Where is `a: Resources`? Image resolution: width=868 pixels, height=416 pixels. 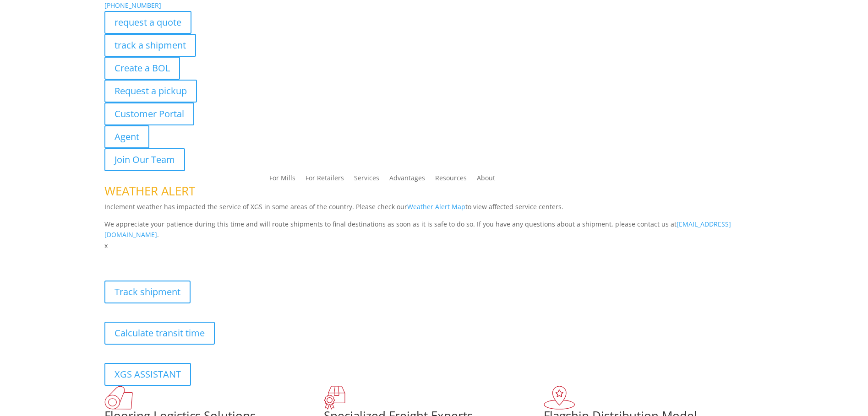 a: Resources is located at coordinates (451, 180).